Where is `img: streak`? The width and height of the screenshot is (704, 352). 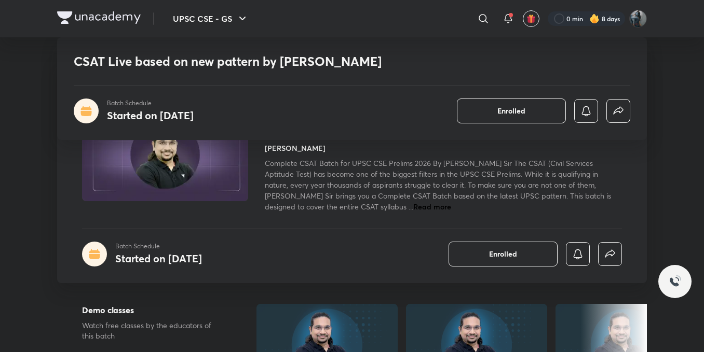 img: streak is located at coordinates (594, 19).